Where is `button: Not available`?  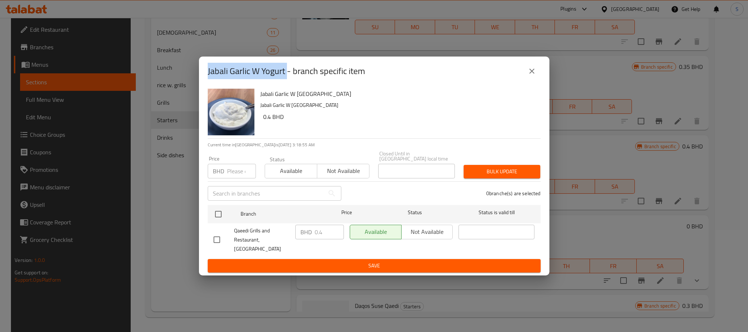
button: Not available is located at coordinates (343, 171).